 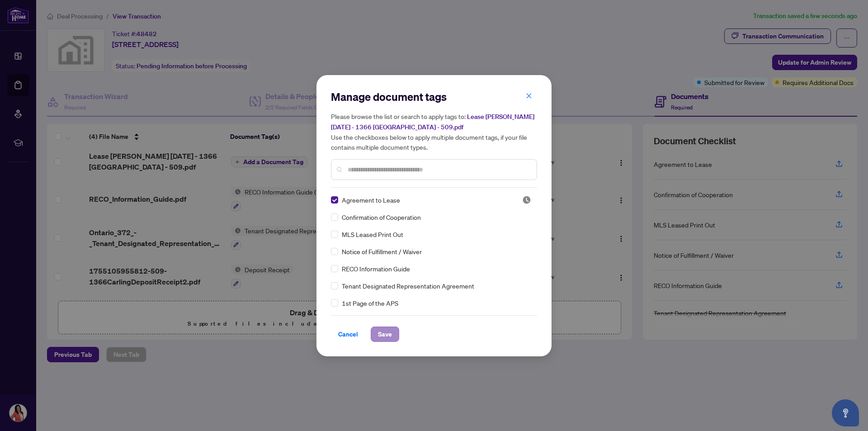 I want to click on span: Agreement to Lease, so click(x=371, y=200).